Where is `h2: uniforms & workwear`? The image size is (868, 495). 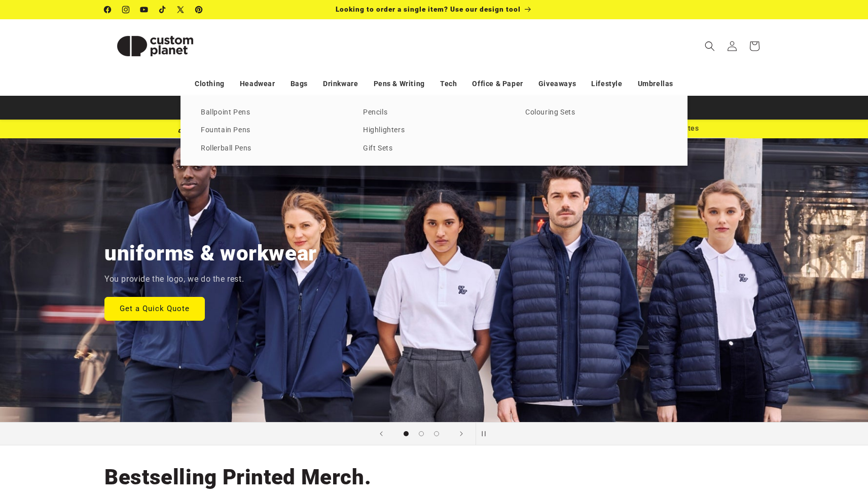
h2: uniforms & workwear is located at coordinates (210, 253).